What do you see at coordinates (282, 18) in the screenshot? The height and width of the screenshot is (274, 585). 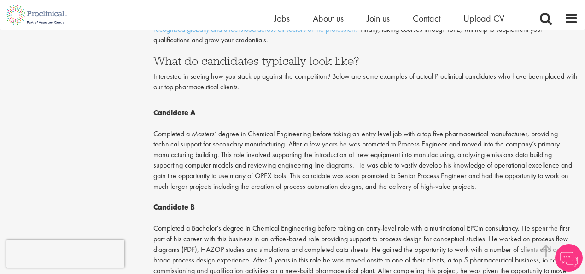 I see `span: Jobs` at bounding box center [282, 18].